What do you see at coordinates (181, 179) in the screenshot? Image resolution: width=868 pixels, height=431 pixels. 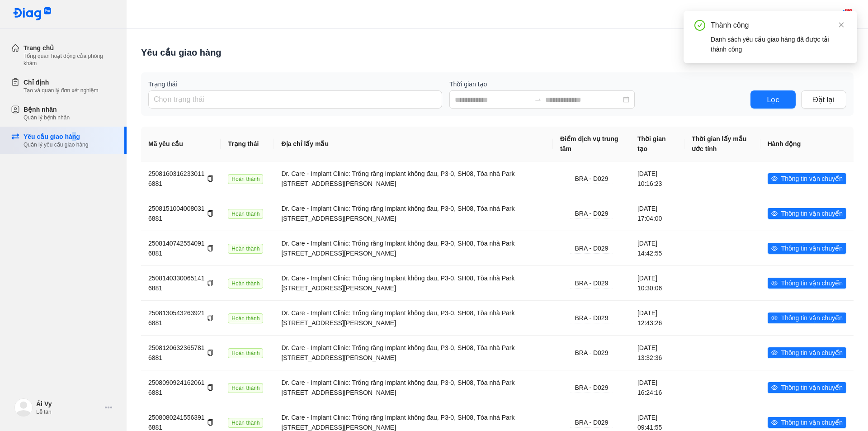 I see `div: 25081603162330116881` at bounding box center [181, 179].